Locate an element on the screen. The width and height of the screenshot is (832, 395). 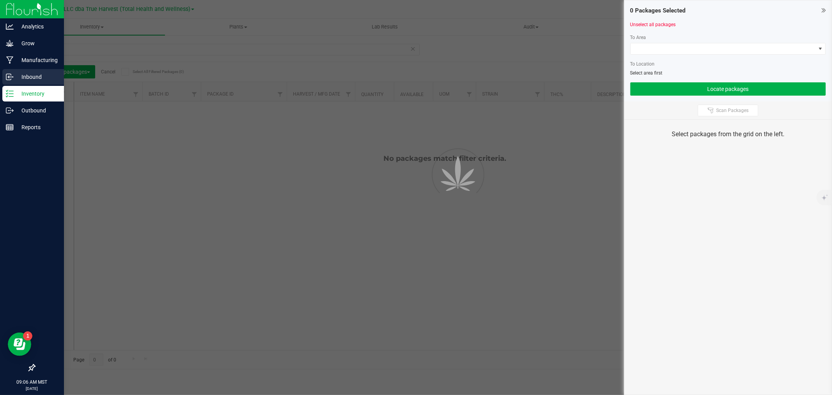
p: Inventory is located at coordinates (37, 94).